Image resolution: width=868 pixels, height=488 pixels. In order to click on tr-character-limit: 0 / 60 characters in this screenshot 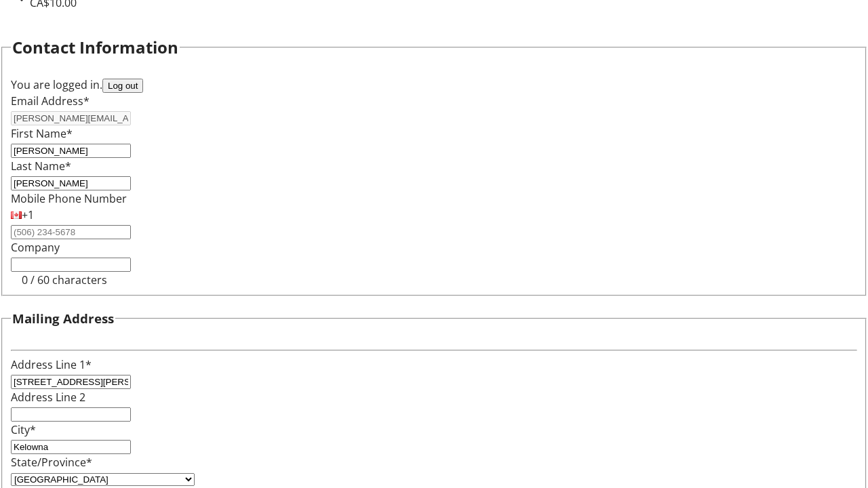, I will do `click(64, 280)`.